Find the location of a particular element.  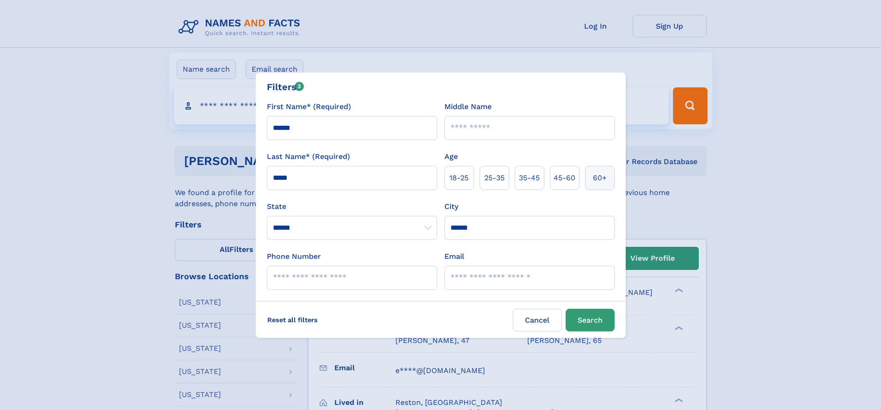

span: 45‑60 is located at coordinates (564, 178).